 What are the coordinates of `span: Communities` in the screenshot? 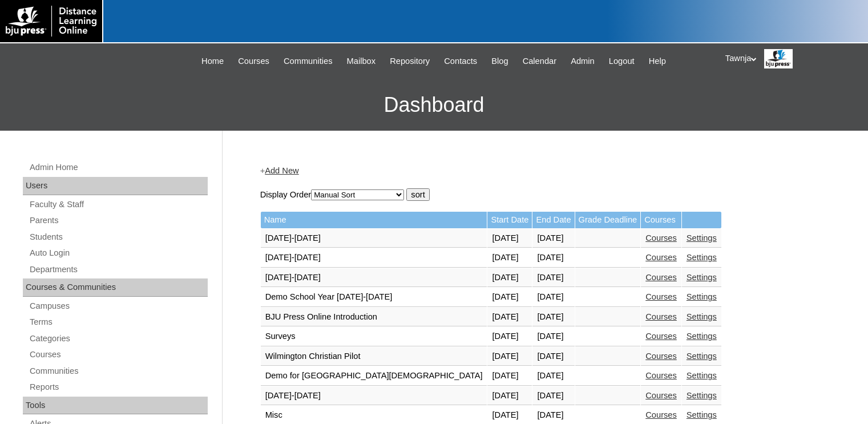 It's located at (308, 61).